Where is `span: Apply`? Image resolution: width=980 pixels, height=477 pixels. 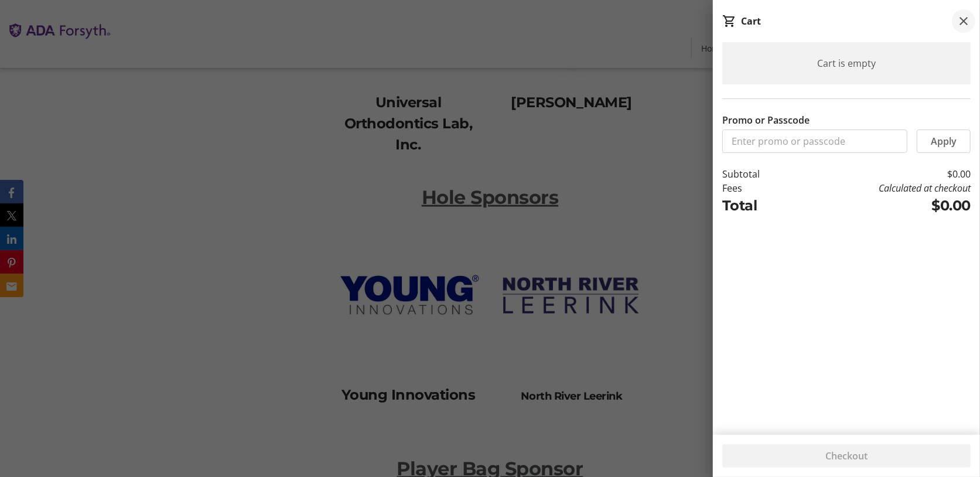 span: Apply is located at coordinates (944, 141).